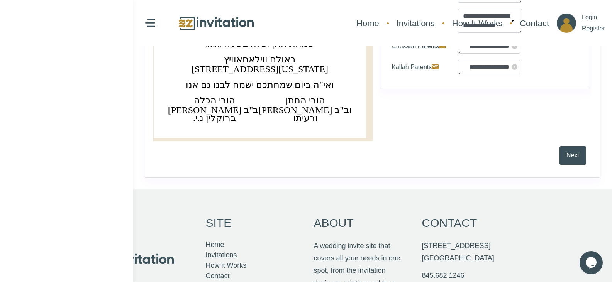  Describe the element at coordinates (214, 100) in the screenshot. I see `text: ‏הורי הכלה‏` at that location.